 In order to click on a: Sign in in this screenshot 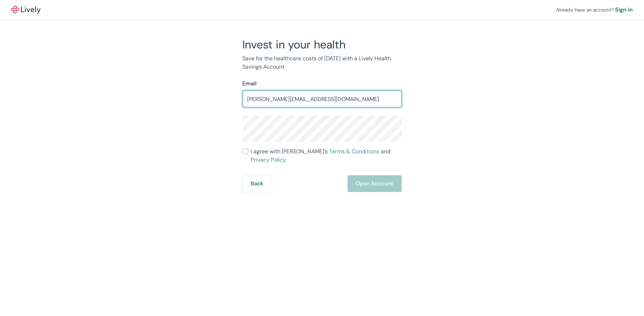, I will do `click(623, 10)`.